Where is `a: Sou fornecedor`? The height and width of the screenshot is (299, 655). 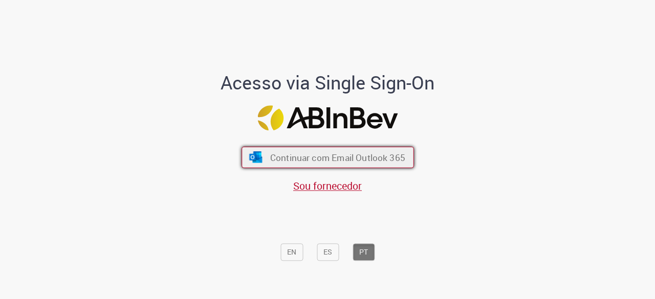
a: Sou fornecedor is located at coordinates (327, 186).